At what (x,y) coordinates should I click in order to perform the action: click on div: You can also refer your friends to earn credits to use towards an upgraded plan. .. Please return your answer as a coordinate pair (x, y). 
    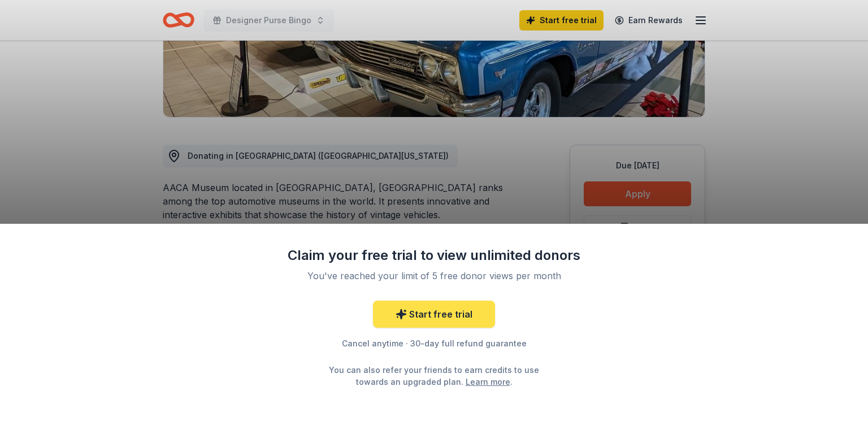
    Looking at the image, I should click on (434, 375).